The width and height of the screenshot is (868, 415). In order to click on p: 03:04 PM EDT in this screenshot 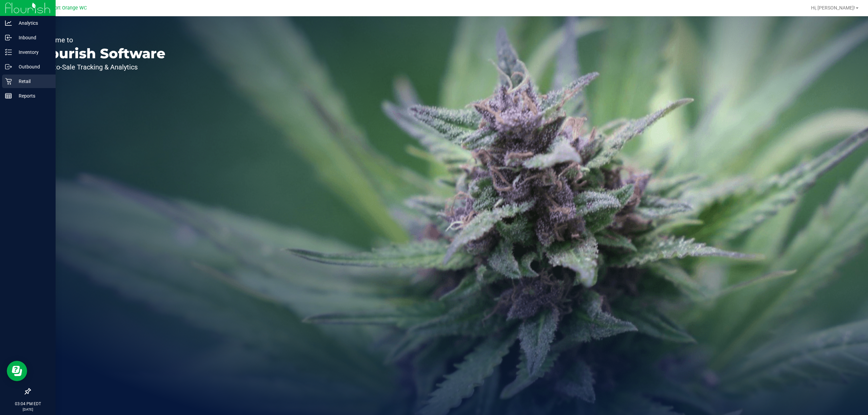, I will do `click(28, 404)`.